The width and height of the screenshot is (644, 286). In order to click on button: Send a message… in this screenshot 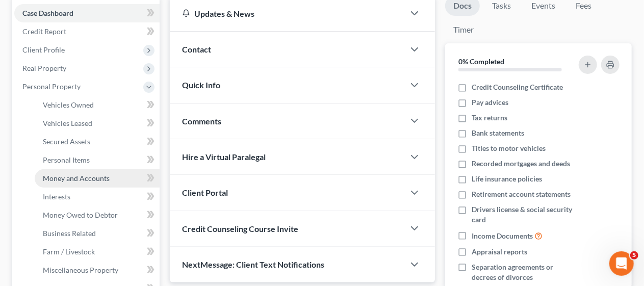, I will do `click(183, 212)`.